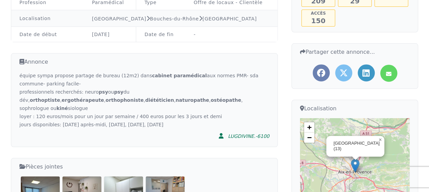  Describe the element at coordinates (190, 76) in the screenshot. I see `strong: paramédical` at that location.